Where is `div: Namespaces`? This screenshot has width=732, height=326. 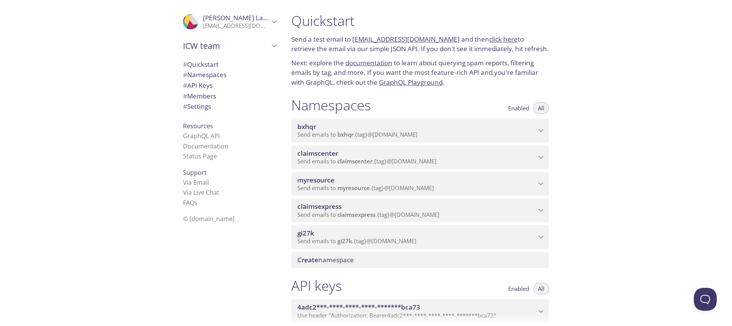
div: Namespaces is located at coordinates (230, 75).